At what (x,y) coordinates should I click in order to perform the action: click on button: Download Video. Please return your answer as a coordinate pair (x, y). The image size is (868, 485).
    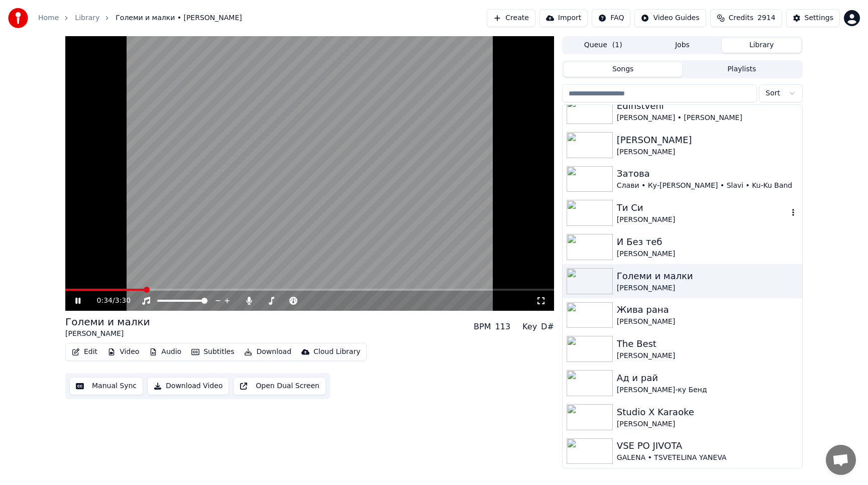
    Looking at the image, I should click on (188, 386).